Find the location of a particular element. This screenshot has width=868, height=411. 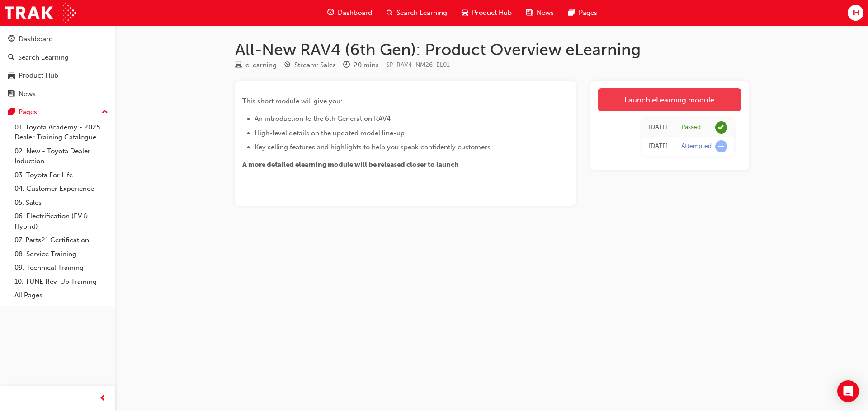

span: A more detailed elearning module will be released closer to launch is located at coordinates (350, 165).